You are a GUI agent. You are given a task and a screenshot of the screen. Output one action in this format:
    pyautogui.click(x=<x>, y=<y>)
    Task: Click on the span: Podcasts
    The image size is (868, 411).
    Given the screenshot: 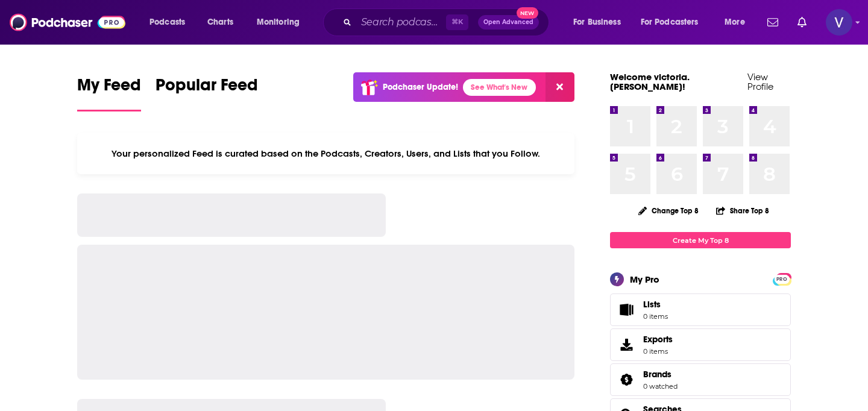 What is the action you would take?
    pyautogui.click(x=167, y=22)
    